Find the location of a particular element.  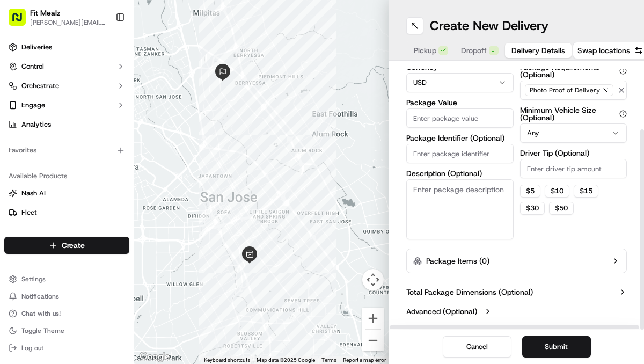

div: Past conversations is located at coordinates (41, 144).